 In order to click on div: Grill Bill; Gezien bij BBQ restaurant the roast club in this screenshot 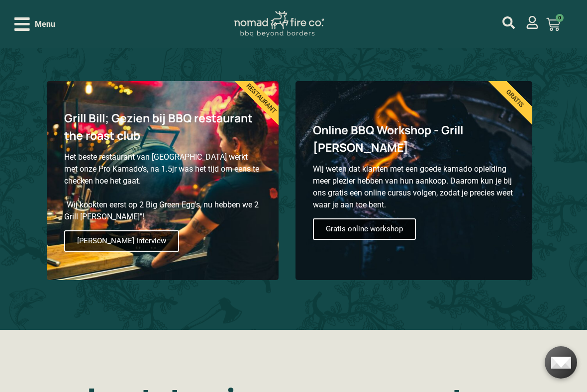, I will do `click(163, 127)`.